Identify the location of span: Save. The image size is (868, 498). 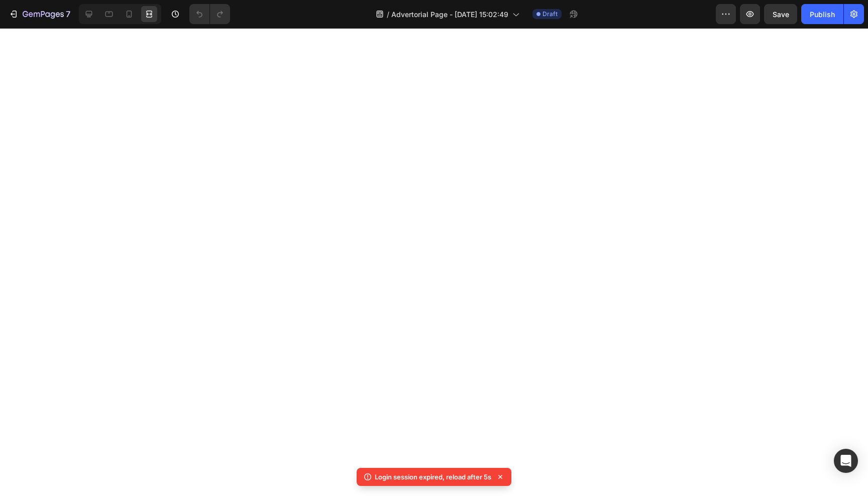
(781, 14).